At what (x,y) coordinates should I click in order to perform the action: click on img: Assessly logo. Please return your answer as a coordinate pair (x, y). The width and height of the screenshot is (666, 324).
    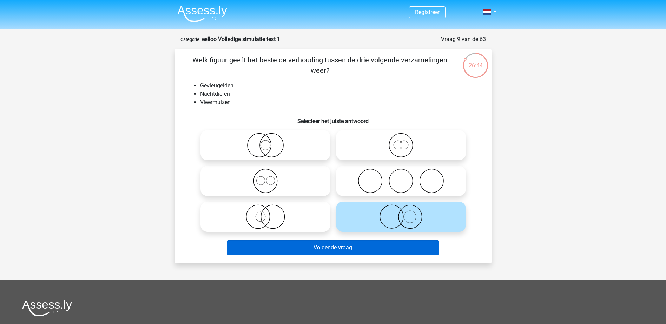
    Looking at the image, I should click on (47, 308).